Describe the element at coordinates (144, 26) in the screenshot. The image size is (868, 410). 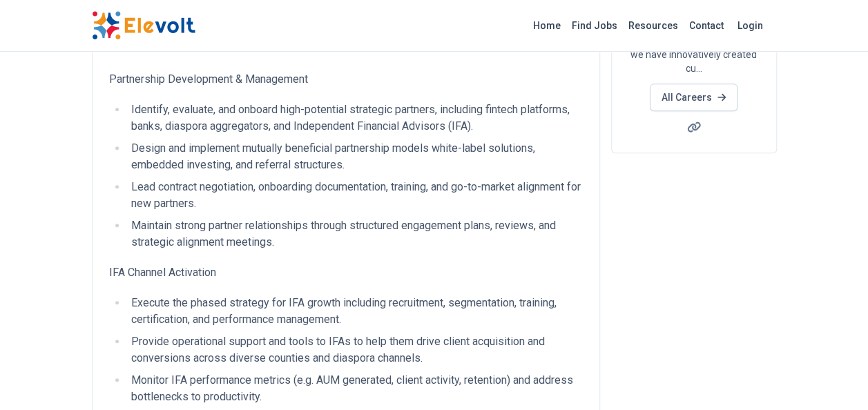
I see `img: Elevolt` at that location.